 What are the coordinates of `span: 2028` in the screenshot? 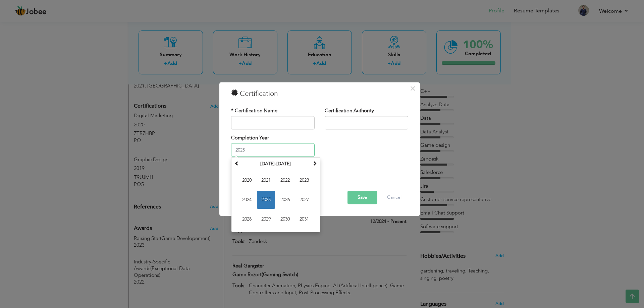 It's located at (247, 220).